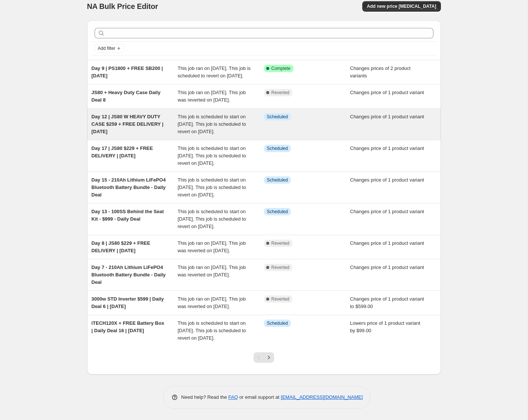 The width and height of the screenshot is (528, 420). I want to click on a: FAQ, so click(233, 397).